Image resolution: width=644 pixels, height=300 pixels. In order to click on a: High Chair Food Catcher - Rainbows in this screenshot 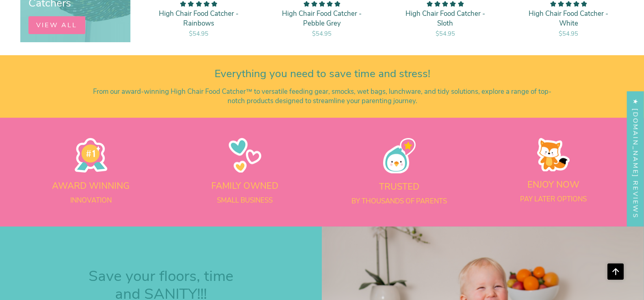, I will do `click(198, 19)`.